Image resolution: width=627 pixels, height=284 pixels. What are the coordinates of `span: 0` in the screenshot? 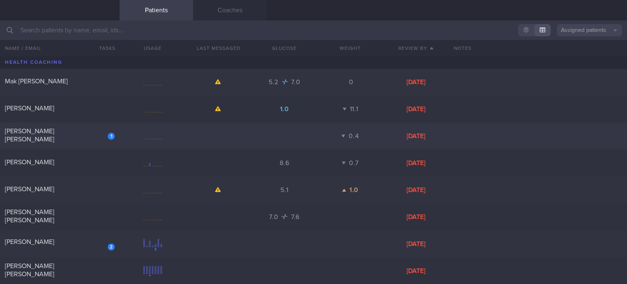 It's located at (351, 82).